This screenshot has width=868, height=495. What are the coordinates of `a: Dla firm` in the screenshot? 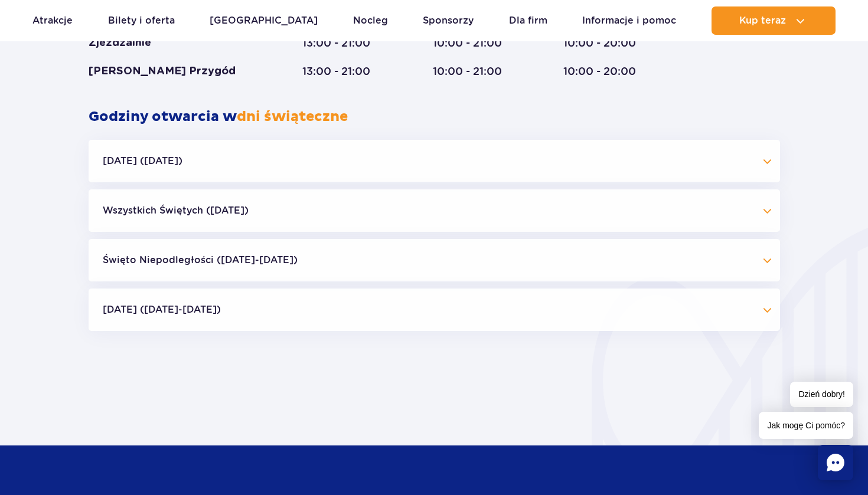 It's located at (528, 21).